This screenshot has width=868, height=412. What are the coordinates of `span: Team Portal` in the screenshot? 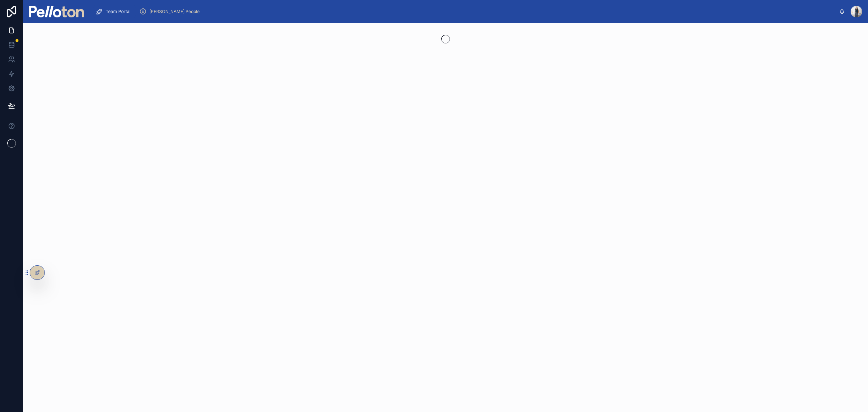 It's located at (118, 12).